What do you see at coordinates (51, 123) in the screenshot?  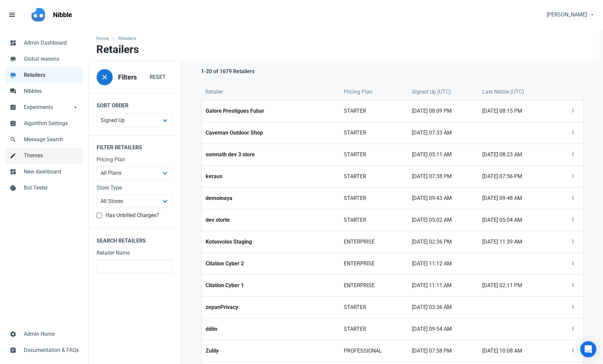 I see `span: Algorithm Settings` at bounding box center [51, 123].